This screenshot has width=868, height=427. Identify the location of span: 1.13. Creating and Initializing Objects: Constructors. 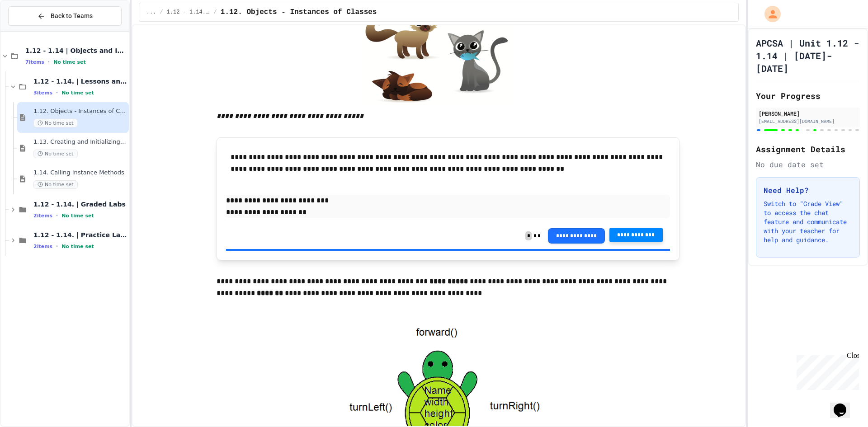
(80, 142).